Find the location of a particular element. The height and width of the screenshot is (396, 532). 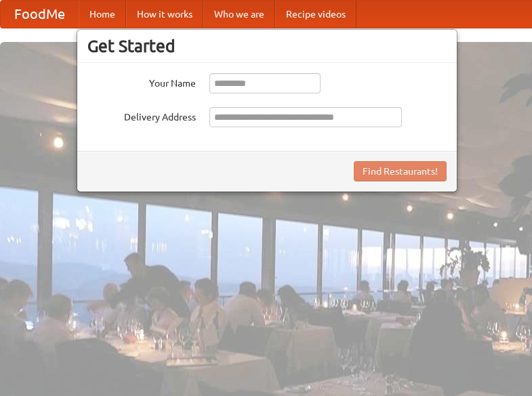

a: How it works is located at coordinates (164, 14).